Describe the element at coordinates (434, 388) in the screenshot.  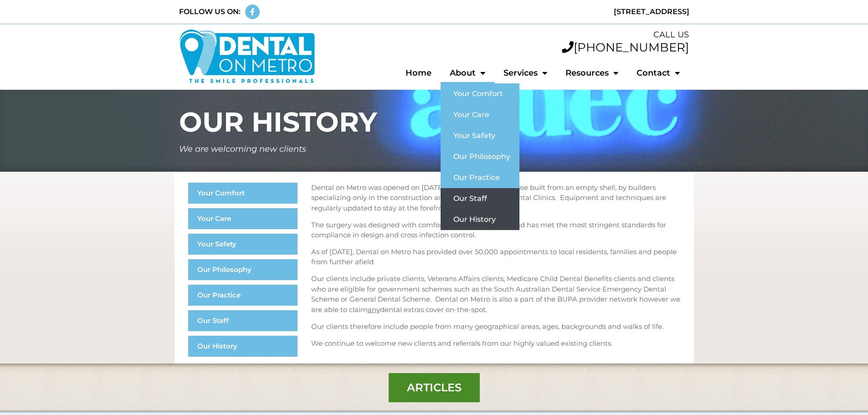
I see `span: Articles` at that location.